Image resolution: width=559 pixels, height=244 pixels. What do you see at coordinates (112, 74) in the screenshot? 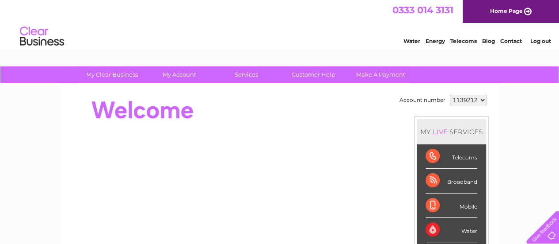
I see `a: My Clear Business` at bounding box center [112, 74].